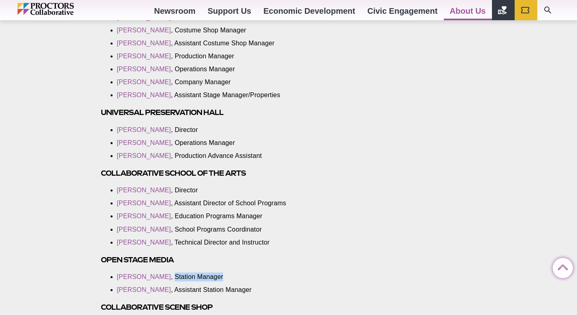  I want to click on img: Proctors logo, so click(63, 9).